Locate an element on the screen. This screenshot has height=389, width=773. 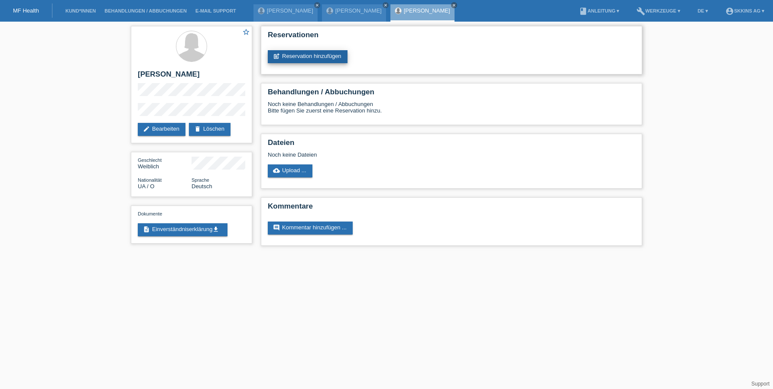
span: Dokumente is located at coordinates (150, 214).